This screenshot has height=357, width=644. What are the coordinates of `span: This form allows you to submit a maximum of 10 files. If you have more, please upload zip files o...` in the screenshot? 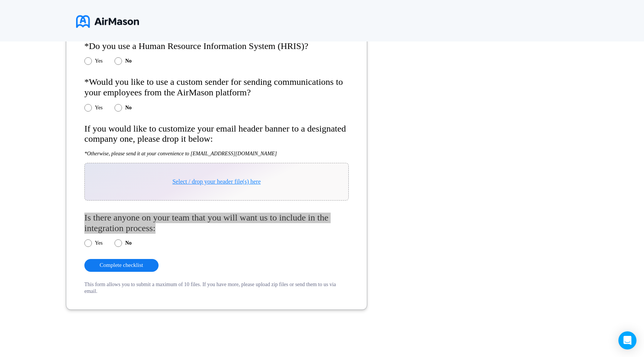 It's located at (210, 287).